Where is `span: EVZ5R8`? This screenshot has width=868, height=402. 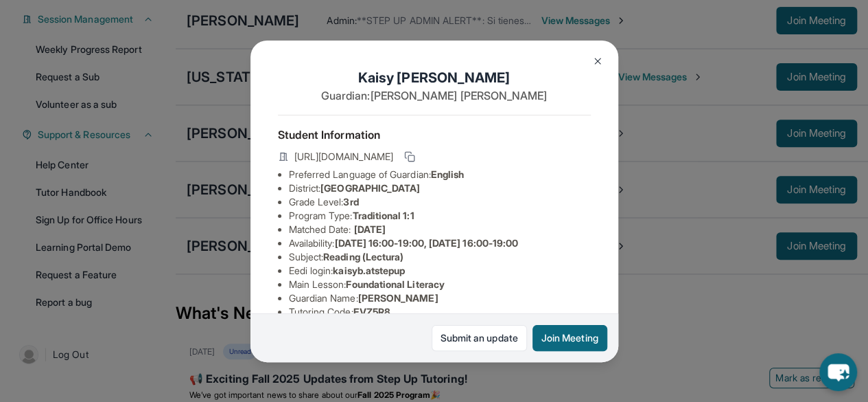 span: EVZ5R8 is located at coordinates (372, 311).